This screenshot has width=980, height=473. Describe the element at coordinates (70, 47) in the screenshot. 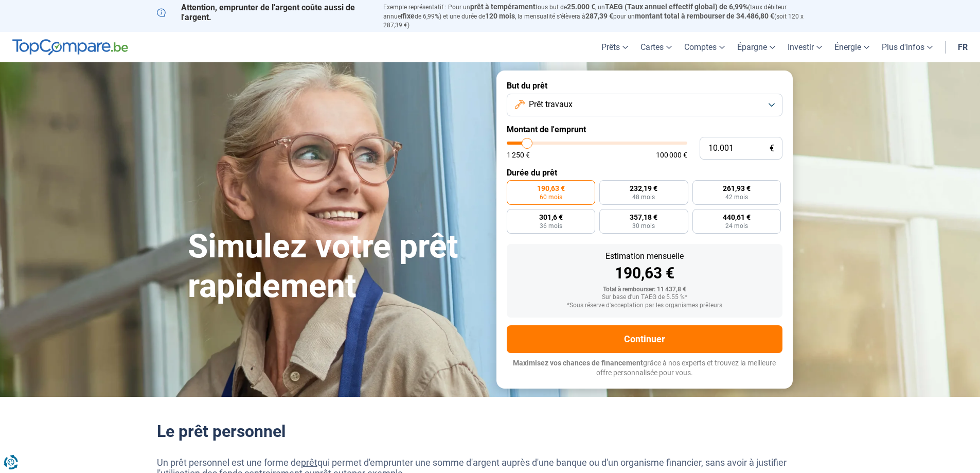

I see `img: TopCompare` at that location.